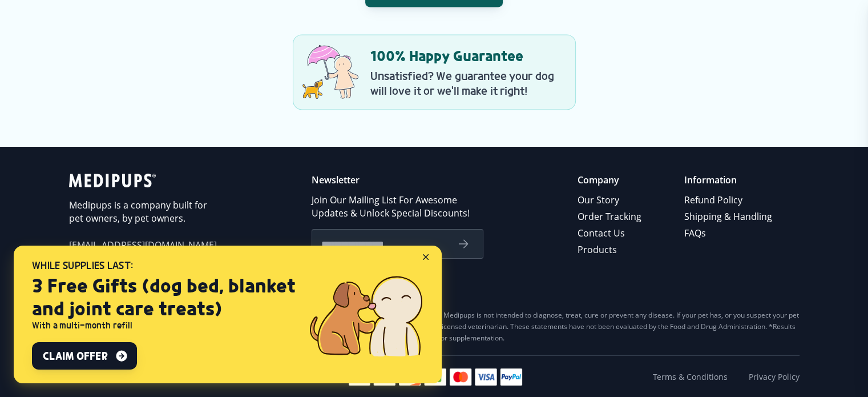  Describe the element at coordinates (397, 180) in the screenshot. I see `p: Newsletter` at that location.